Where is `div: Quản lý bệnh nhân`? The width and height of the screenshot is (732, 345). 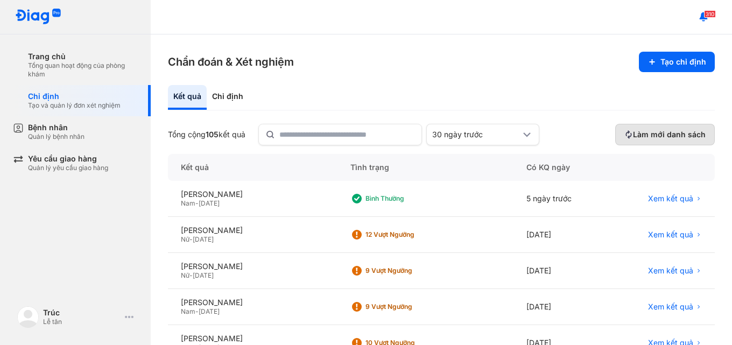 div: Quản lý bệnh nhân is located at coordinates (56, 137).